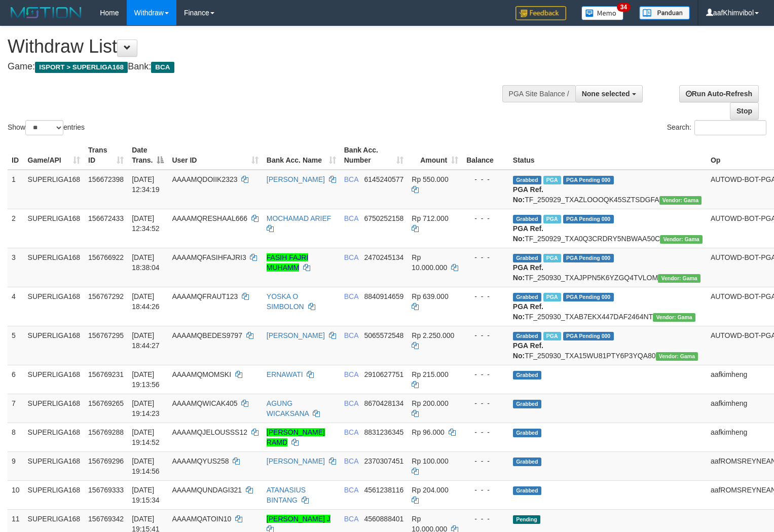 The width and height of the screenshot is (774, 532). I want to click on select: Showentries, so click(44, 128).